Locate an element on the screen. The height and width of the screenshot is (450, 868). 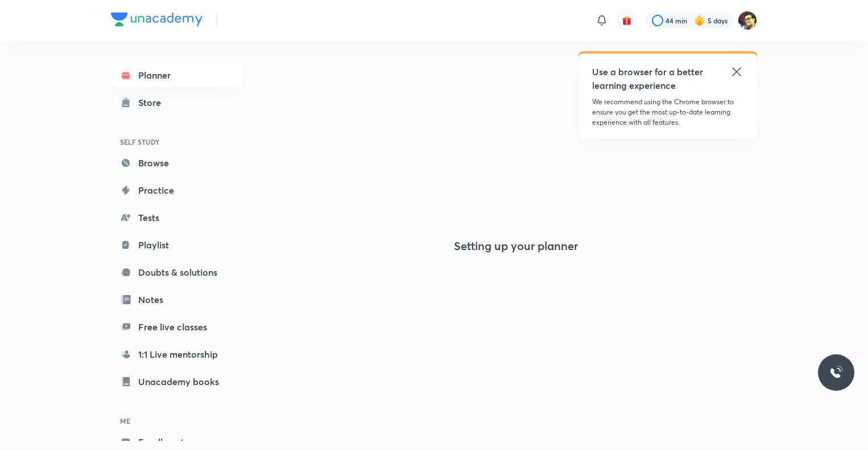
a: Browse is located at coordinates (177, 163).